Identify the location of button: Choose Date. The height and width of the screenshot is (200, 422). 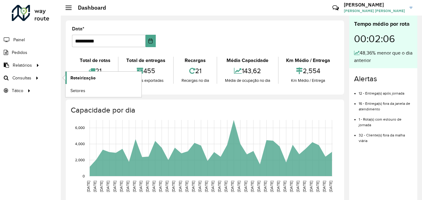
(150, 41).